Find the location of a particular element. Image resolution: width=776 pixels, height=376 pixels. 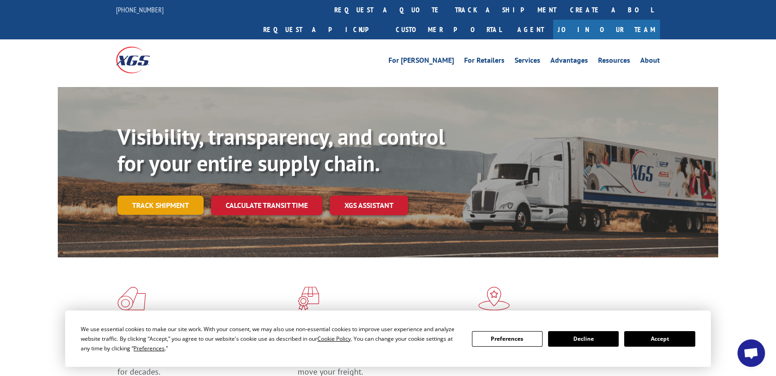

div: Cookie Consent Prompt is located at coordinates (388, 339).